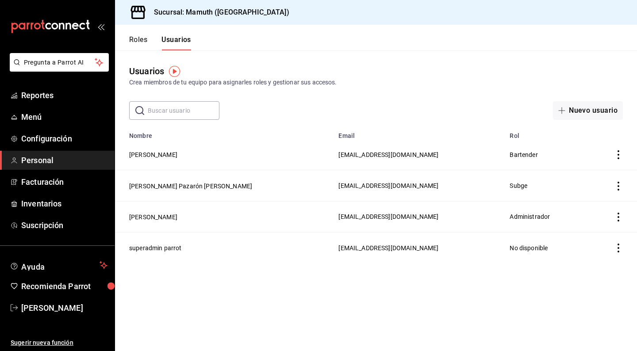 This screenshot has height=351, width=637. I want to click on div: Crea miembros de tu equipo para asignarles roles y gestionar sus accesos., so click(376, 82).